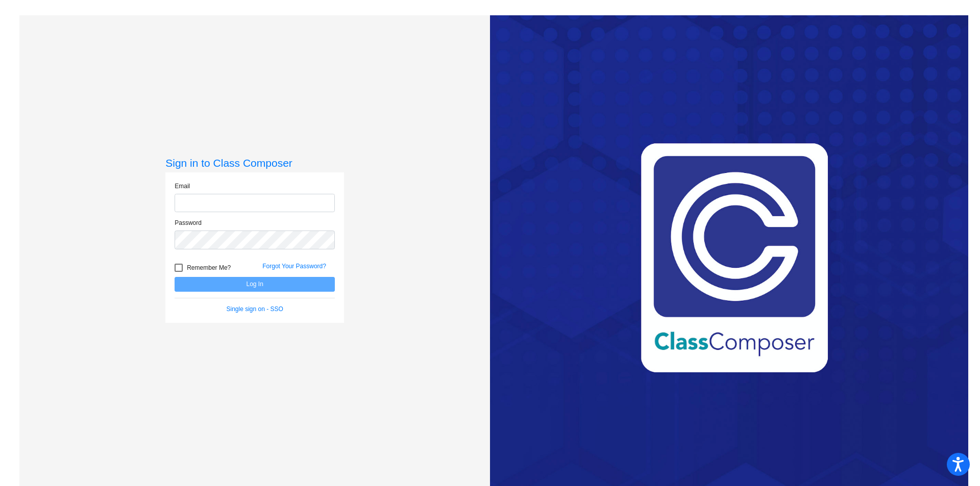  What do you see at coordinates (209, 268) in the screenshot?
I see `span: Remember Me?` at bounding box center [209, 268].